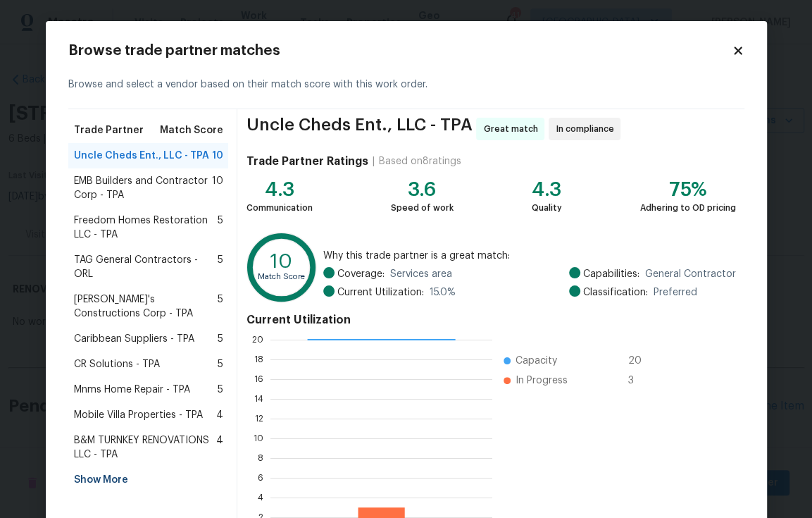  I want to click on span: Trade Partner, so click(108, 130).